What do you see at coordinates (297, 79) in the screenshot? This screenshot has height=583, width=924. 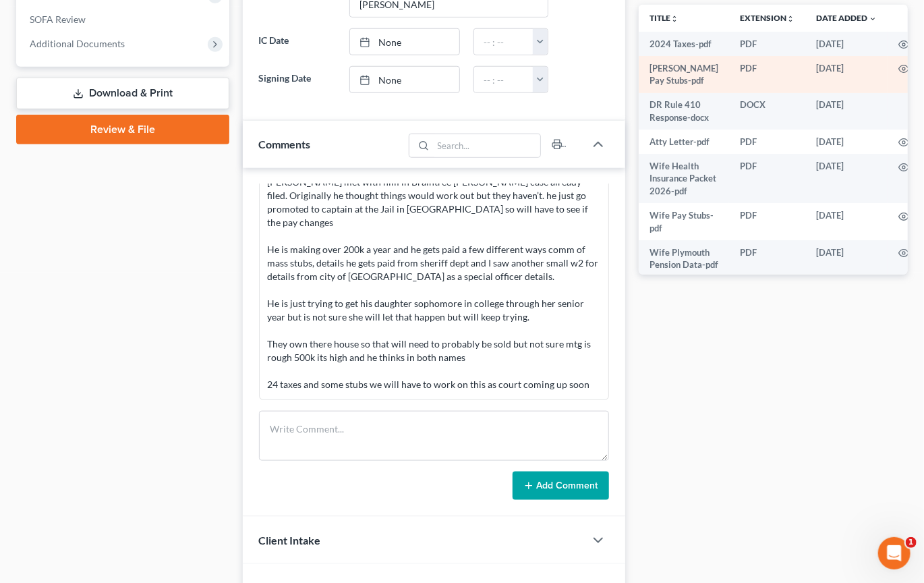 I see `label: Signing Date` at bounding box center [297, 79].